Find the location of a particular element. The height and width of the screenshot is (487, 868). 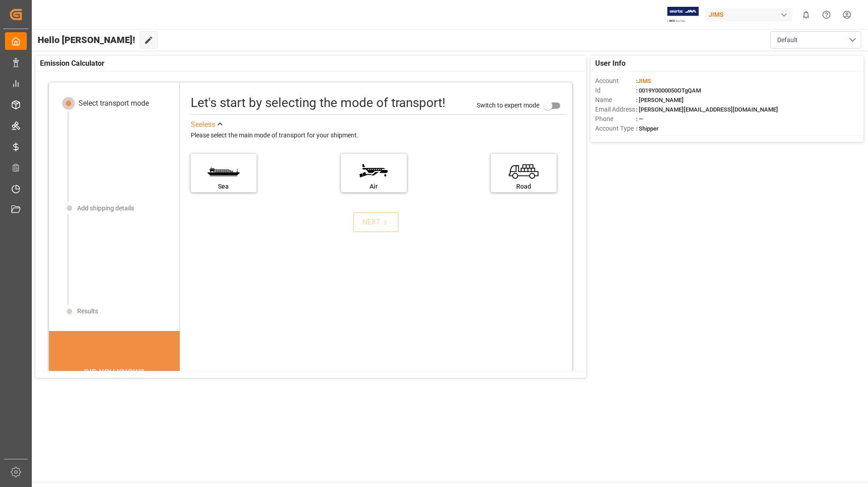

div: DID YOU KNOW? is located at coordinates (114, 372).